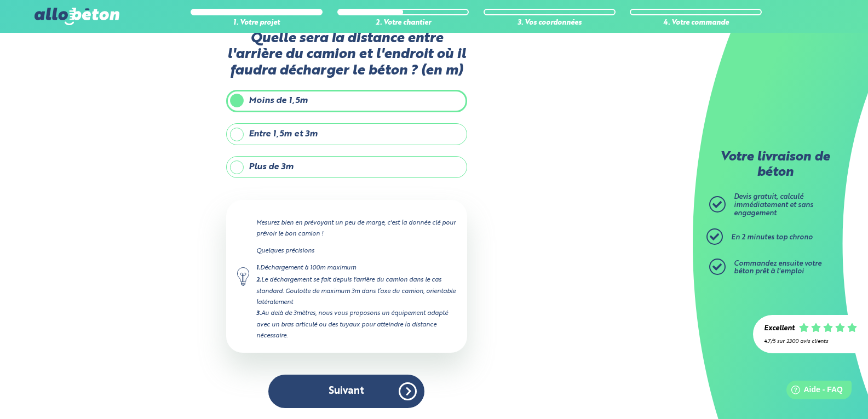 The width and height of the screenshot is (868, 419). Describe the element at coordinates (695, 23) in the screenshot. I see `div: 4. Votre commande` at that location.